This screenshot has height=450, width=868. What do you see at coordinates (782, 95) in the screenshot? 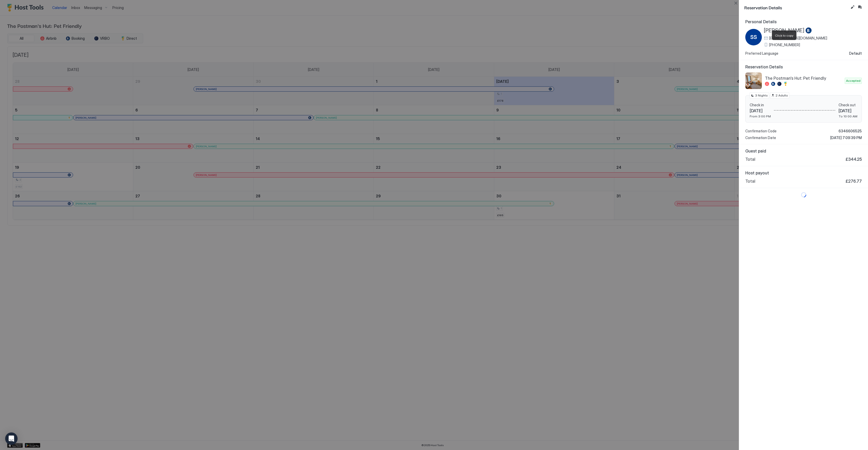
I see `span: 2 Adults` at bounding box center [782, 95].